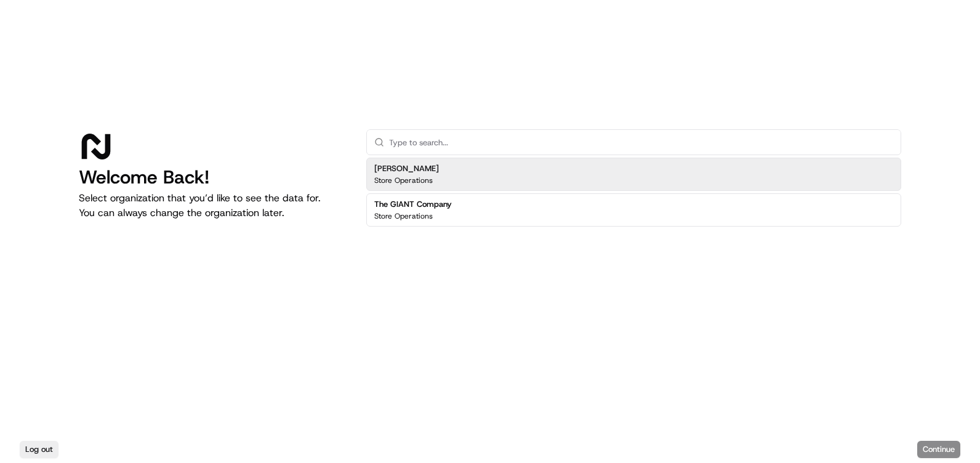  What do you see at coordinates (634, 192) in the screenshot?
I see `div: Suggestions` at bounding box center [634, 192].